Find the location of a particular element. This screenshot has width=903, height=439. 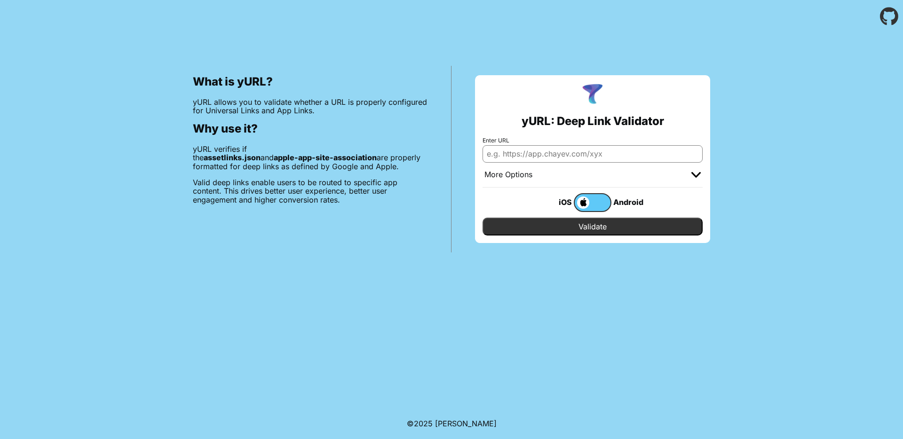

span: 2025 is located at coordinates (423, 424).